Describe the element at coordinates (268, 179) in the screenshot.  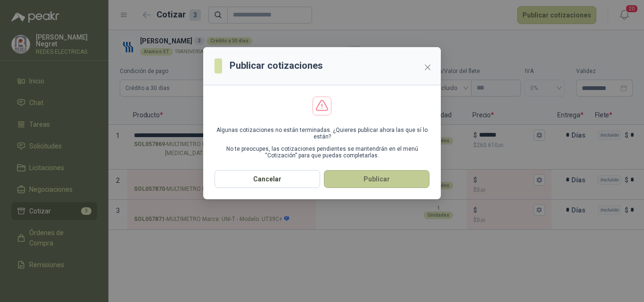
I see `button: Cancelar` at that location.